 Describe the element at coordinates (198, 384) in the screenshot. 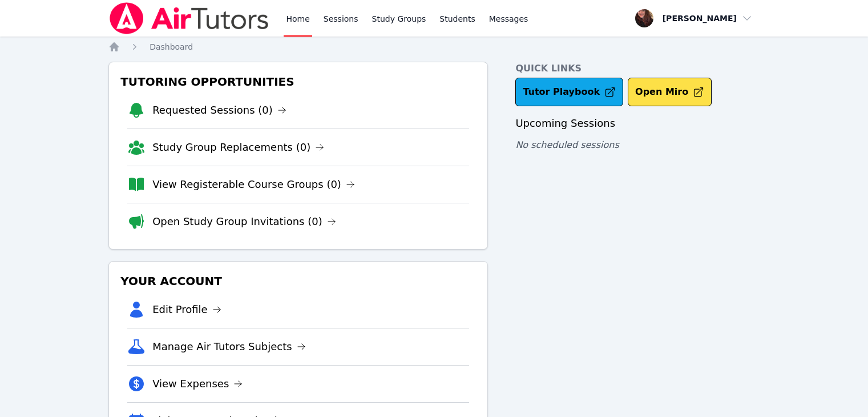

I see `a: View Expenses` at that location.